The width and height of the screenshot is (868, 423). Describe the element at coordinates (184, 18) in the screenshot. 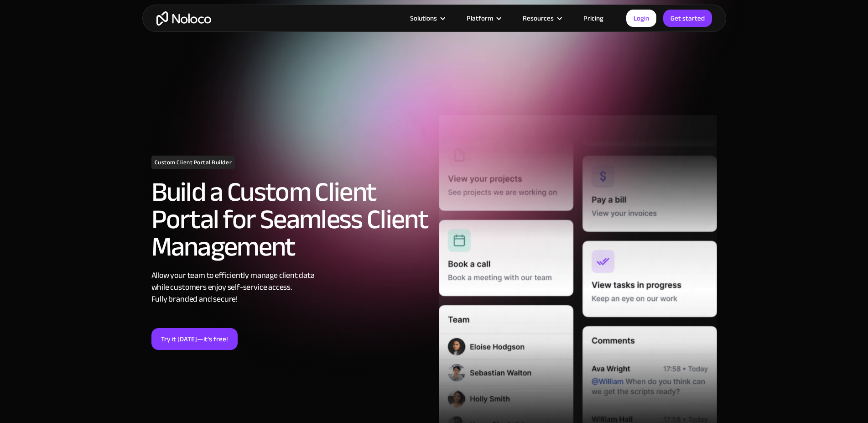

I see `a: home` at that location.